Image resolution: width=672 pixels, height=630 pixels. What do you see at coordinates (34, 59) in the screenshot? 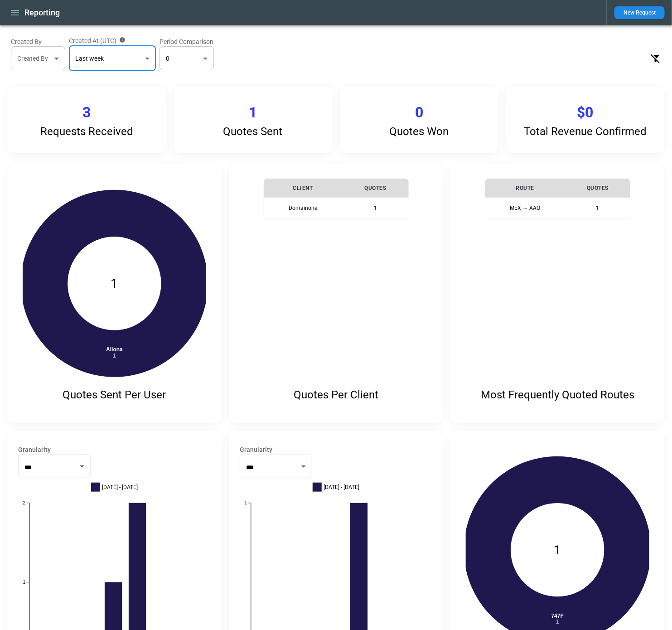
I see `div: Created By` at bounding box center [34, 59].